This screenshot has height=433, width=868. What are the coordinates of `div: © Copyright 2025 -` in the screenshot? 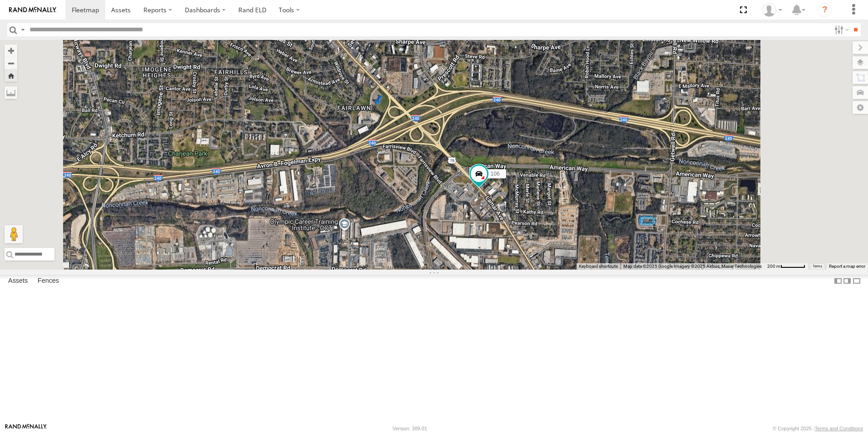 It's located at (817, 429).